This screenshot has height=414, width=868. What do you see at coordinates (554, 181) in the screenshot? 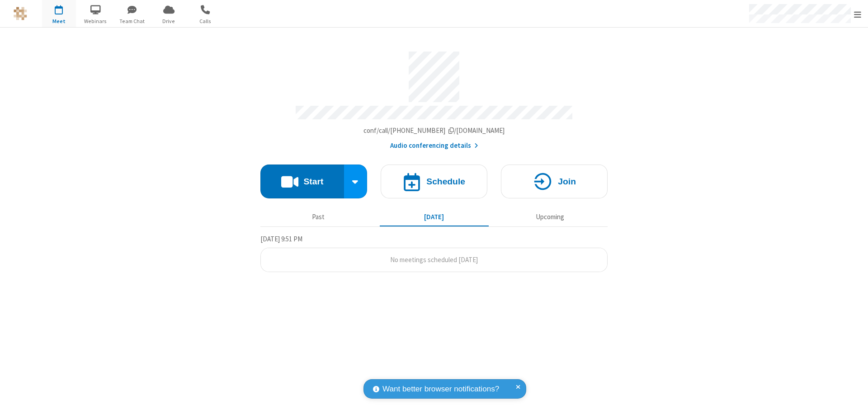
I see `button: Join` at bounding box center [554, 181].